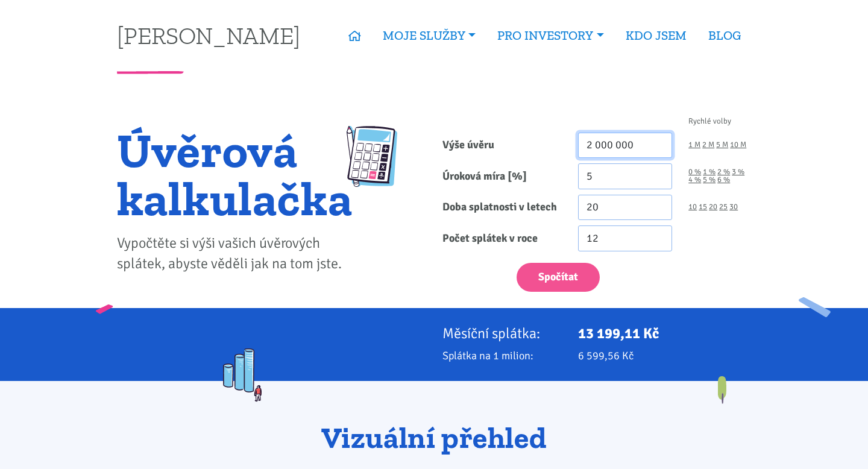 The width and height of the screenshot is (868, 469). Describe the element at coordinates (723, 180) in the screenshot. I see `a: 6 %` at that location.